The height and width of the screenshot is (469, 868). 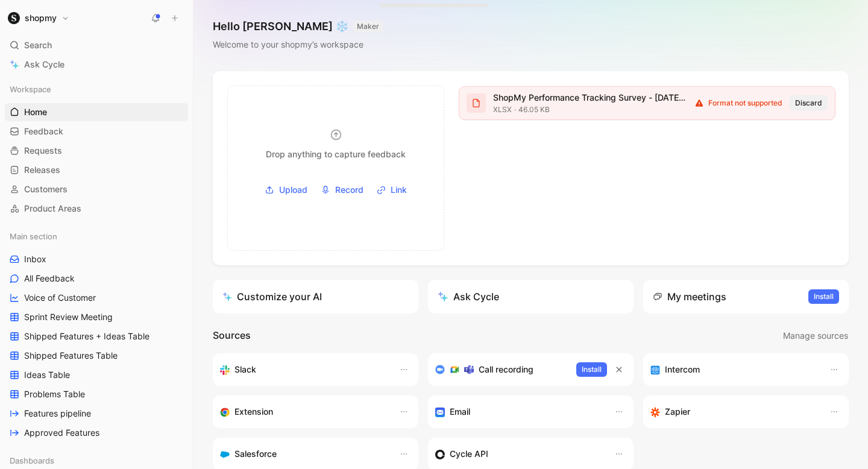 What do you see at coordinates (96, 355) in the screenshot?
I see `a: Shipped Features Table` at bounding box center [96, 355].